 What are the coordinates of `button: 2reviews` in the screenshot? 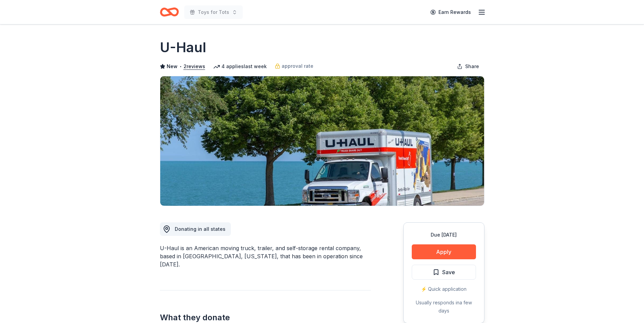 It's located at (194, 67).